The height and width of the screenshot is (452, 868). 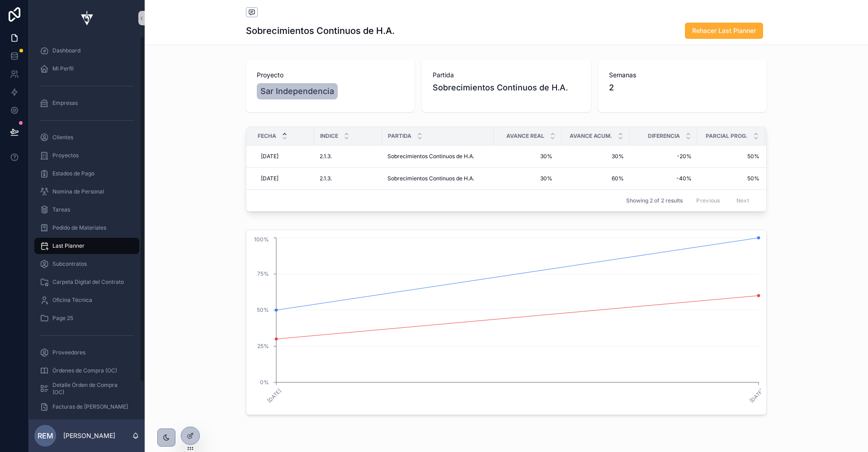 What do you see at coordinates (88, 282) in the screenshot?
I see `span: Carpeta Digital del Contrato` at bounding box center [88, 282].